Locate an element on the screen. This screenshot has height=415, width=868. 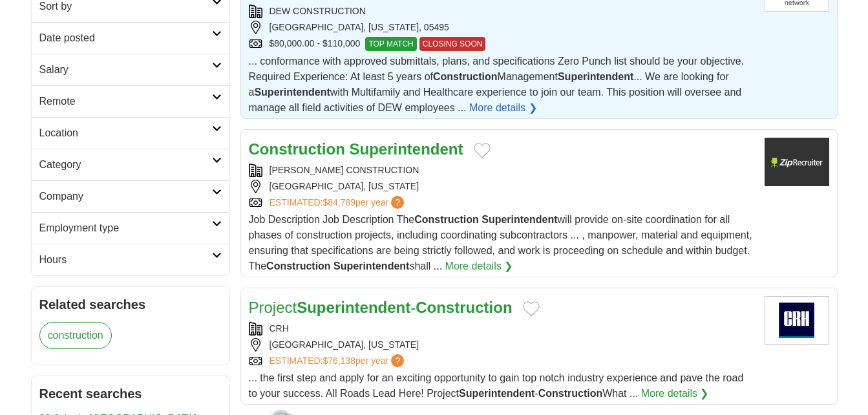
img: Company logo is located at coordinates (797, 161).